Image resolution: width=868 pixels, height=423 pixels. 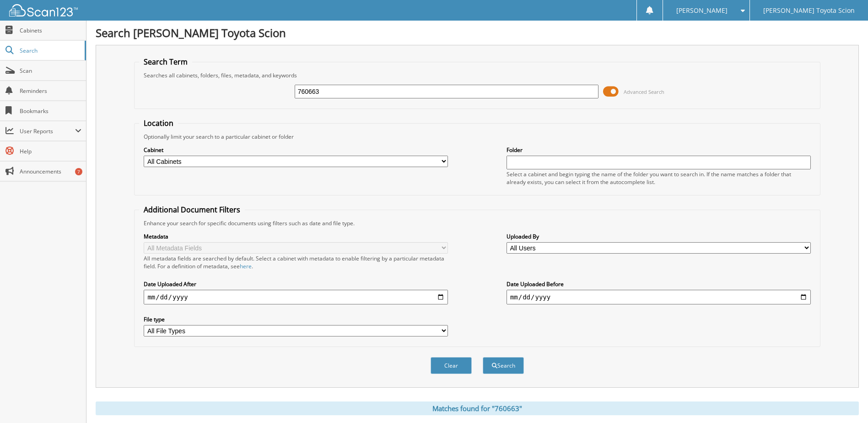 What do you see at coordinates (246, 266) in the screenshot?
I see `a: here` at bounding box center [246, 266].